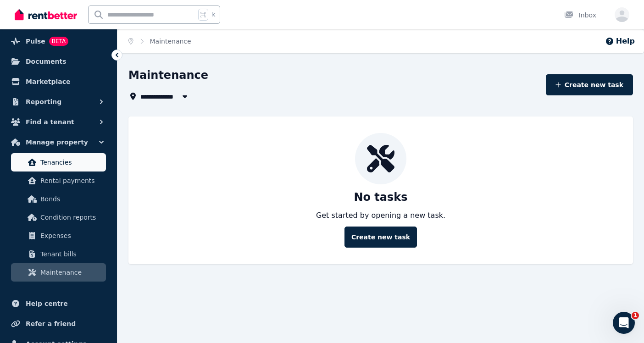 The width and height of the screenshot is (644, 343). What do you see at coordinates (57, 142) in the screenshot?
I see `span: Manage property` at bounding box center [57, 142].